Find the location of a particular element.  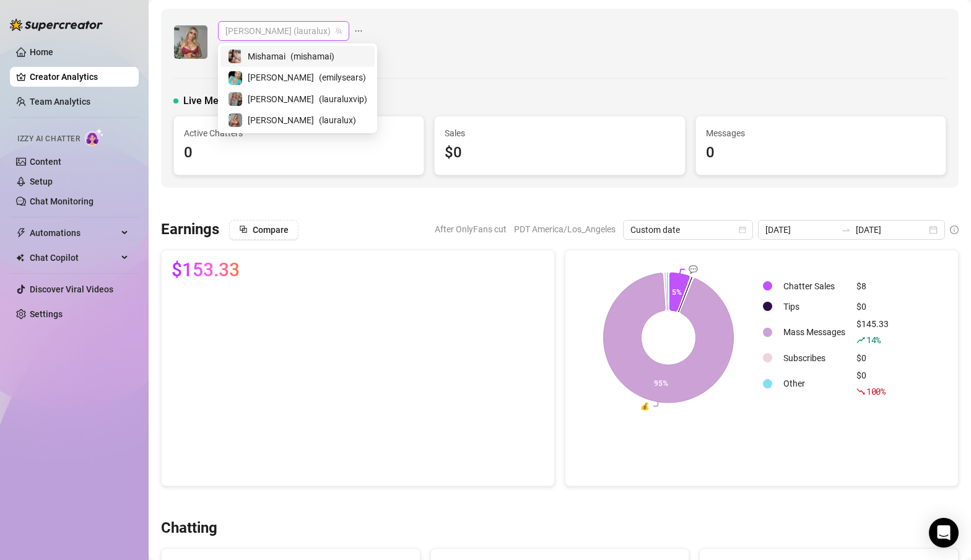

span: thunderbolt is located at coordinates (21, 233).